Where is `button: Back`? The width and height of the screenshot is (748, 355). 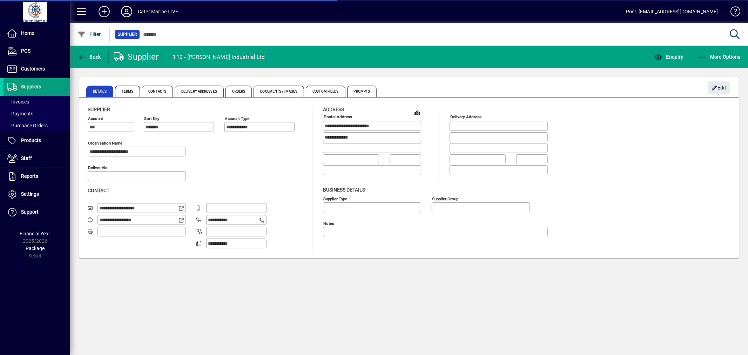 button: Back is located at coordinates (89, 57).